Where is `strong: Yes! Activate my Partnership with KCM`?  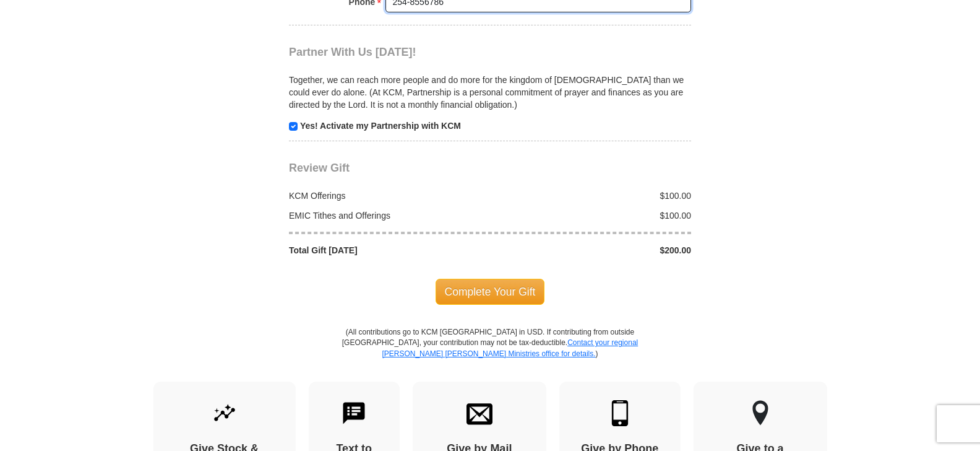 strong: Yes! Activate my Partnership with KCM is located at coordinates (380, 126).